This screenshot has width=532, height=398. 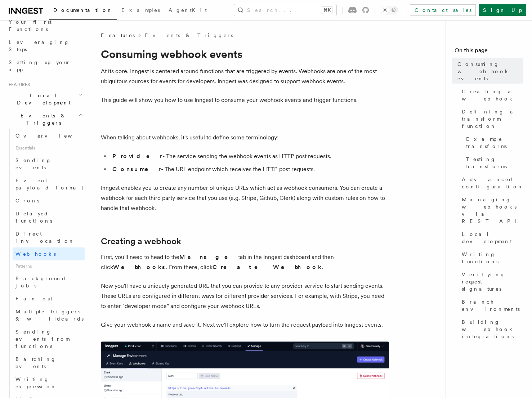 What do you see at coordinates (492, 329) in the screenshot?
I see `span: Building webhook integrations` at bounding box center [492, 329].